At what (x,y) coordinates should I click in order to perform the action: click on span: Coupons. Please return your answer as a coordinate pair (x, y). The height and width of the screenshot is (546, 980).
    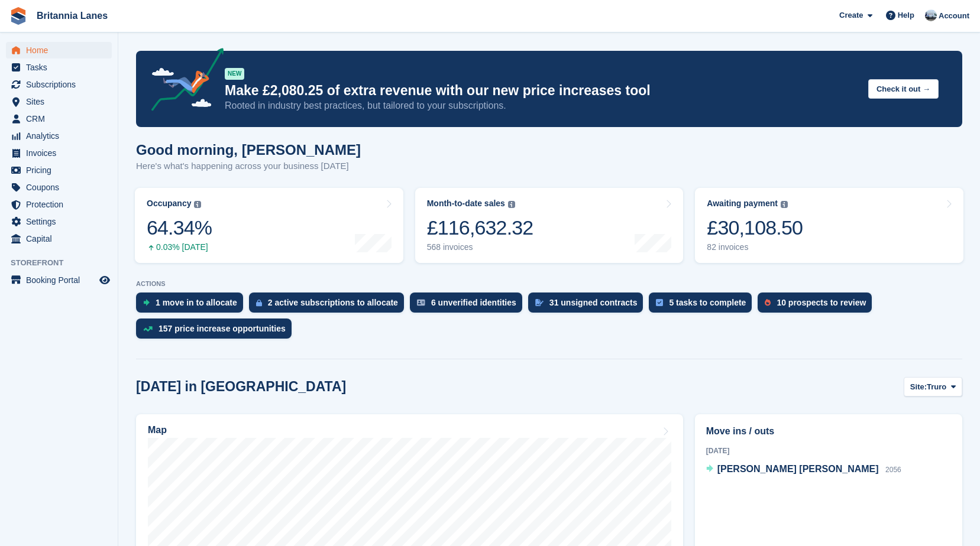
    Looking at the image, I should click on (61, 187).